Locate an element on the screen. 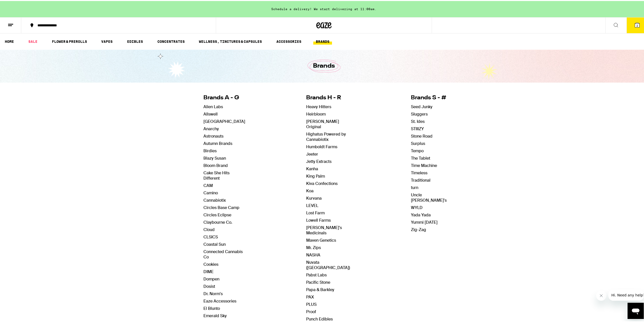 The height and width of the screenshot is (322, 644). a: ACCESSORIES is located at coordinates (289, 41).